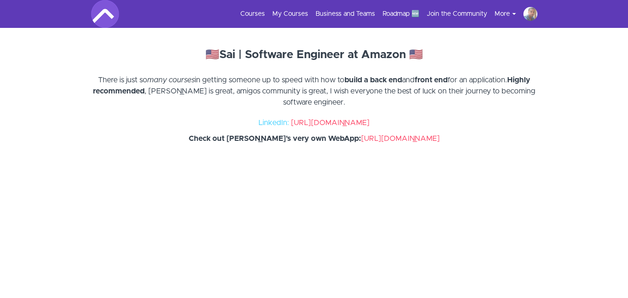 The height and width of the screenshot is (298, 628). I want to click on a: Courses, so click(252, 14).